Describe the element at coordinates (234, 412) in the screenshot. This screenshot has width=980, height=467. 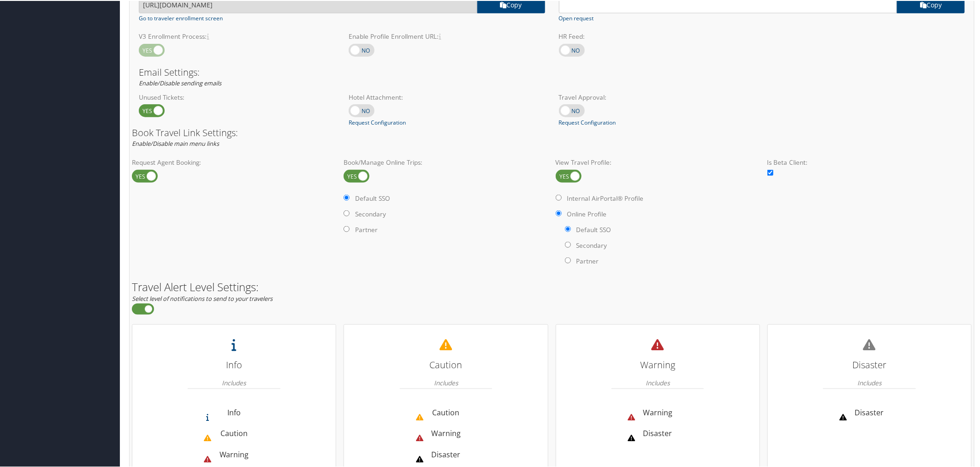
I see `li: Info` at that location.